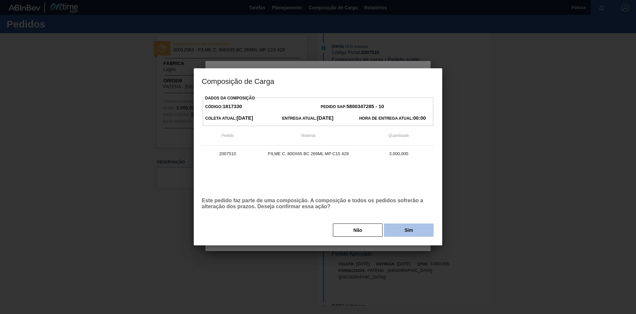 The width and height of the screenshot is (636, 314). I want to click on label: Dados da Composição, so click(230, 98).